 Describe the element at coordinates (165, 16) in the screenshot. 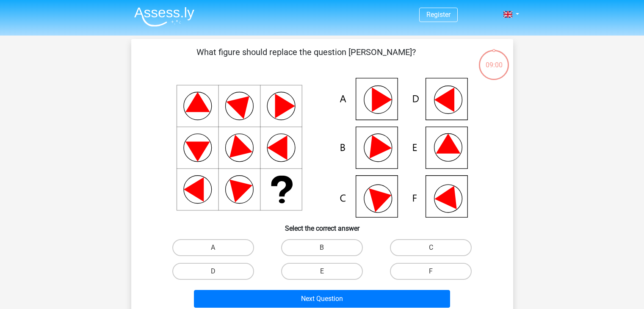

I see `img: Assessly` at that location.